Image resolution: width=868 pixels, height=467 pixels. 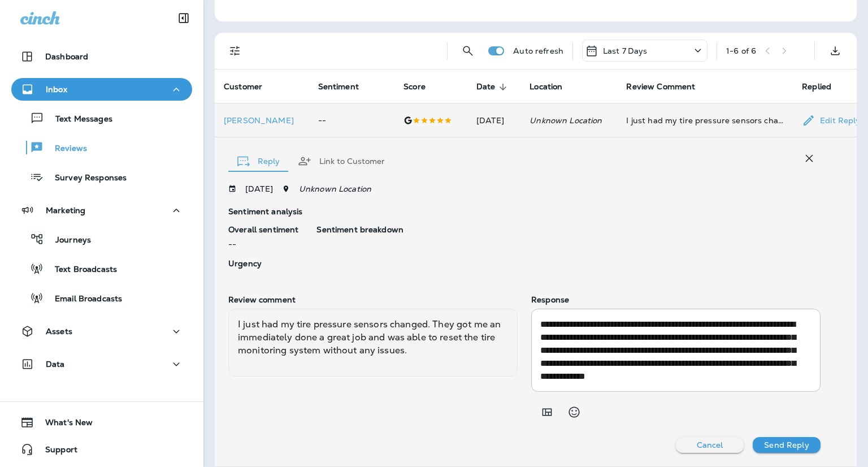 I want to click on button: Reviews, so click(x=102, y=147).